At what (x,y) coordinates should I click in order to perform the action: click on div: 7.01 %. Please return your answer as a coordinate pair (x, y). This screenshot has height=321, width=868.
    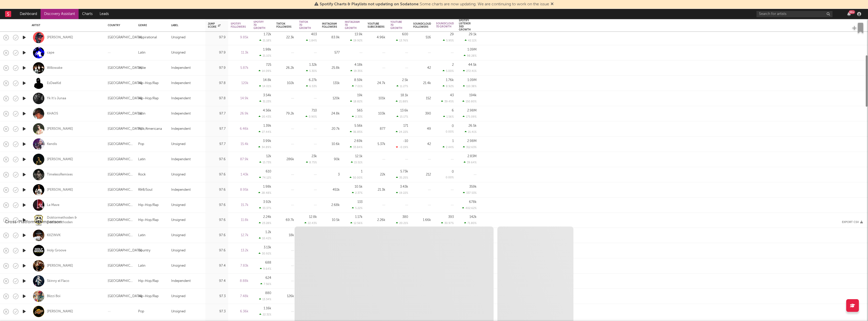
    Looking at the image, I should click on (357, 86).